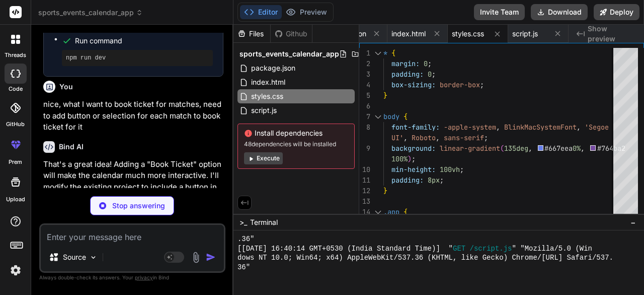  What do you see at coordinates (251, 33) in the screenshot?
I see `div: Files` at bounding box center [251, 33].